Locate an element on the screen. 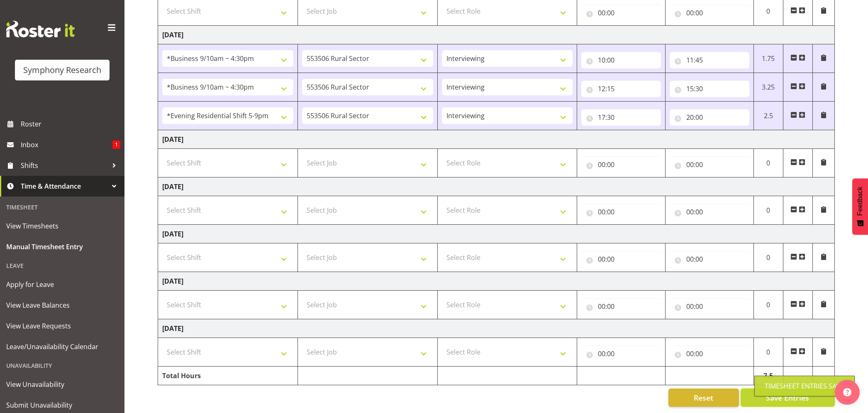 Image resolution: width=868 pixels, height=413 pixels. button: Reset is located at coordinates (703, 397).